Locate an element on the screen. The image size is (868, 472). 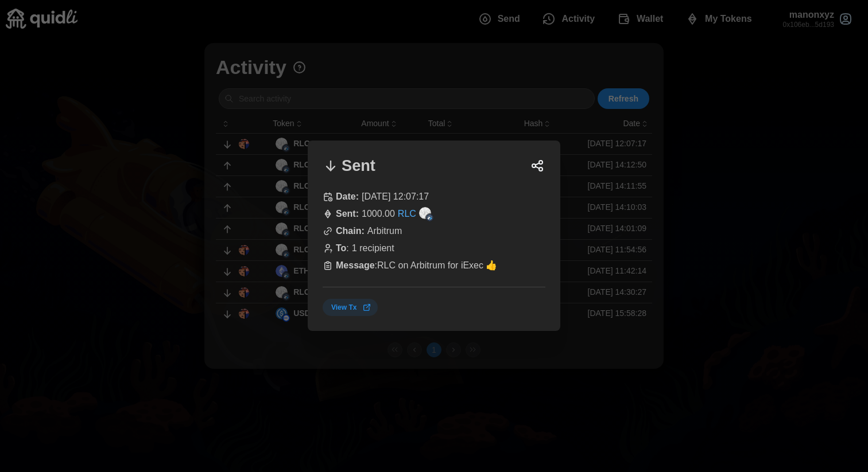
p: Arbitrum is located at coordinates (384, 231).